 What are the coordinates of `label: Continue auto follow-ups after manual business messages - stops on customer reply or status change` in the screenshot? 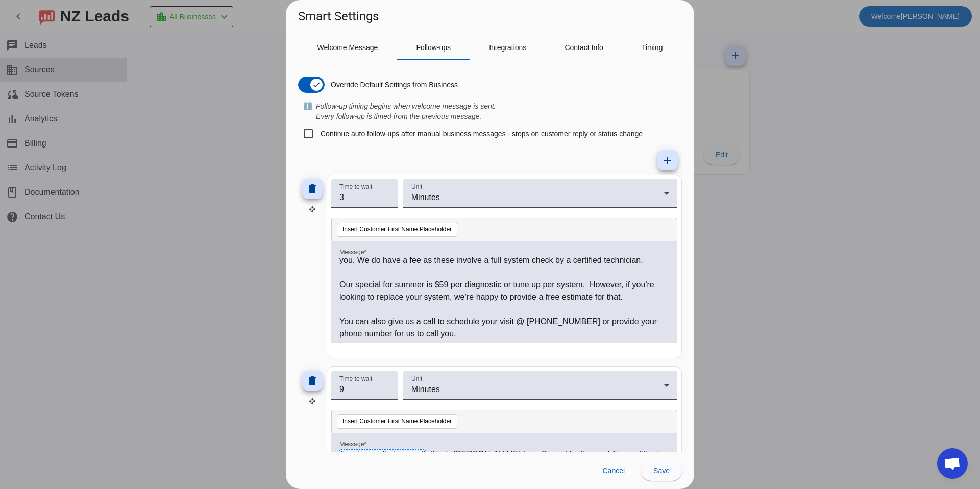 It's located at (481, 133).